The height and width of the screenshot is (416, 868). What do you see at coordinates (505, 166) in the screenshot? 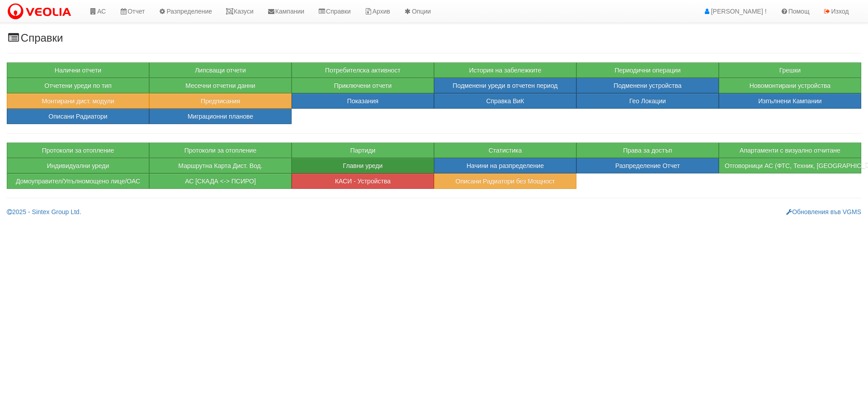
I see `button: Начини на разпределение` at bounding box center [505, 166].